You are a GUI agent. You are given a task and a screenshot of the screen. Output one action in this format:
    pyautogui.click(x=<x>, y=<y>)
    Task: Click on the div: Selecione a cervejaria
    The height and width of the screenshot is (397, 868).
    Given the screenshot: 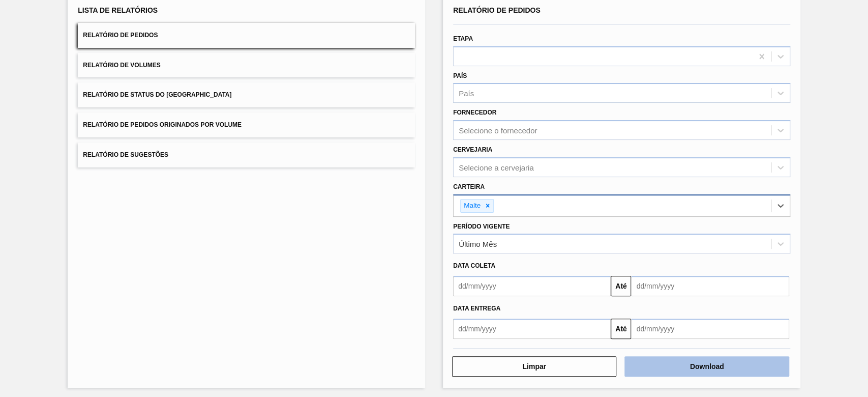 What is the action you would take?
    pyautogui.click(x=496, y=167)
    